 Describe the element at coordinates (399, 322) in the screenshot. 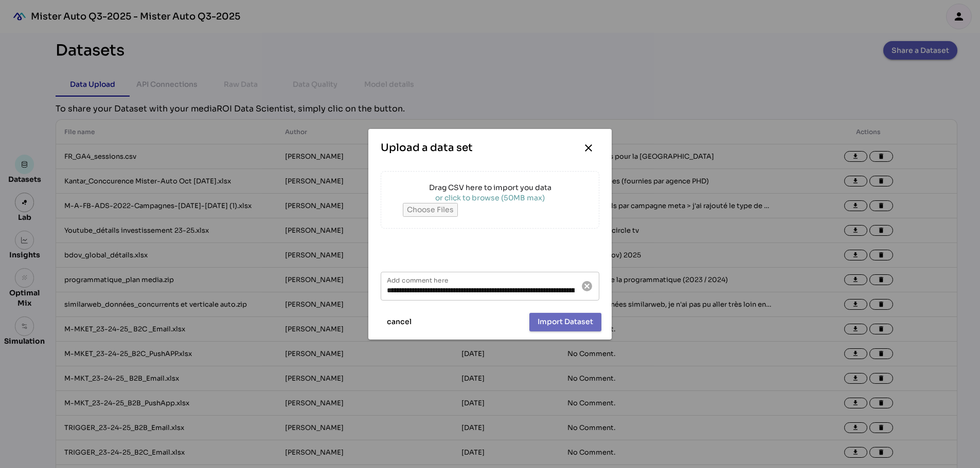

I see `button: cancel` at that location.